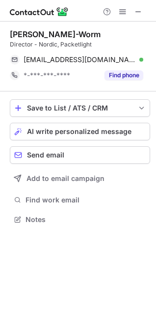 Image resolution: width=156 pixels, height=312 pixels. I want to click on span: Notes, so click(86, 220).